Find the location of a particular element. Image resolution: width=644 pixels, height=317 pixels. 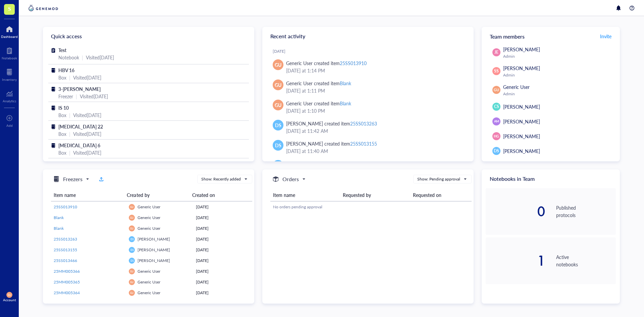

span: HBV 16 is located at coordinates (67, 70).